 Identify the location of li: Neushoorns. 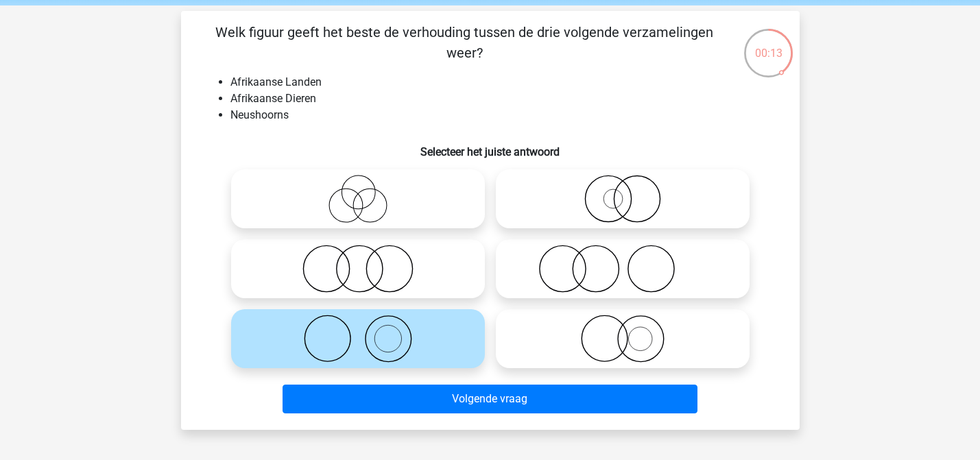
(504, 115).